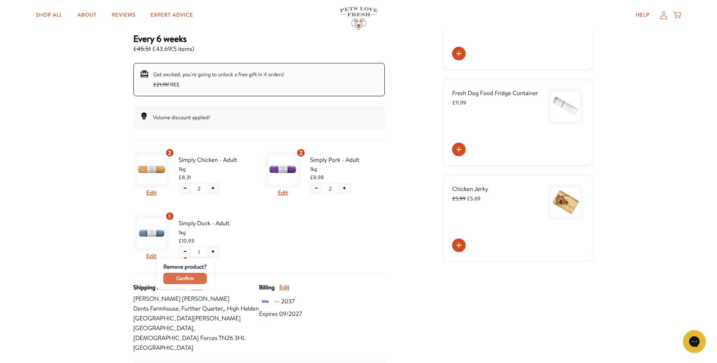 Image resolution: width=717 pixels, height=363 pixels. Describe the element at coordinates (193, 238) in the screenshot. I see `div: Subscription product: Simply Duck - Adult` at that location.